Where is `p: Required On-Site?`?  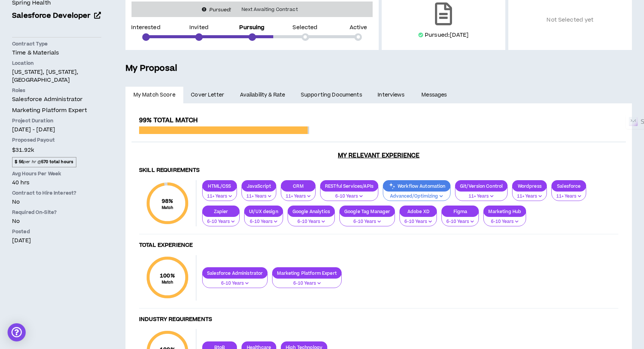 p: Required On-Site? is located at coordinates (57, 212).